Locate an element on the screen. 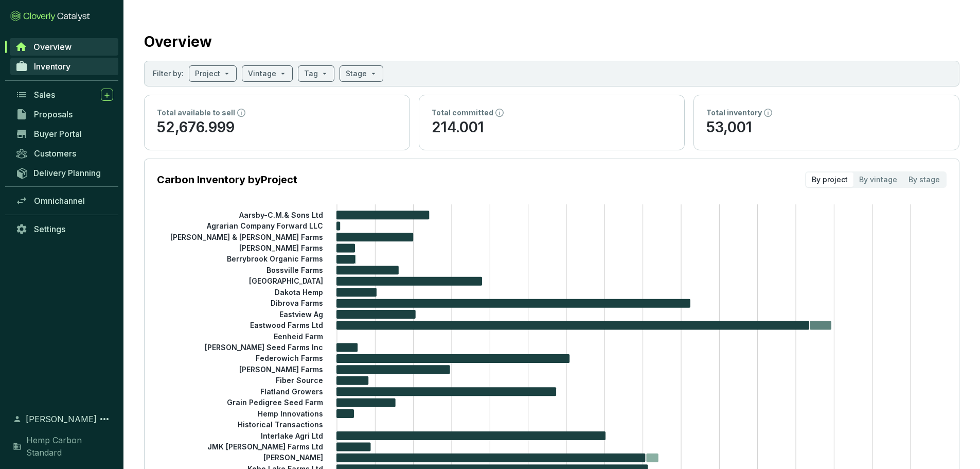 This screenshot has height=469, width=980. tspan: Eastwood Farms Ltd is located at coordinates (286, 325).